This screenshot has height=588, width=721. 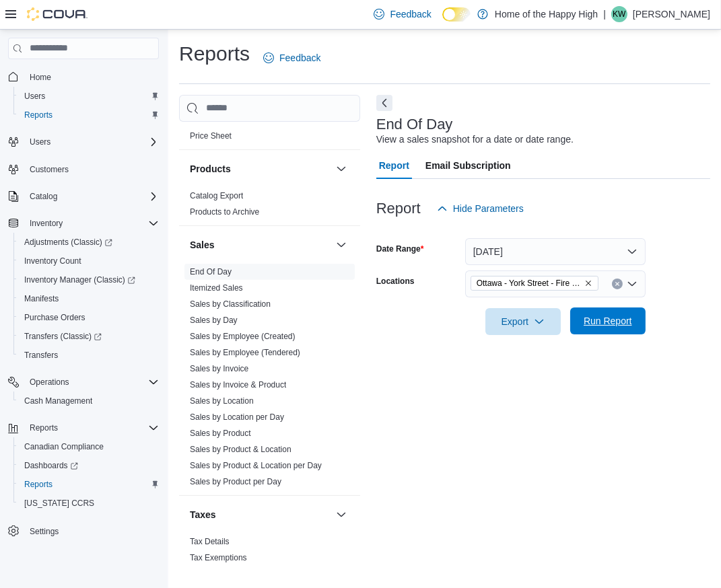 What do you see at coordinates (241, 450) in the screenshot?
I see `span: Sales by Product & Location` at bounding box center [241, 450].